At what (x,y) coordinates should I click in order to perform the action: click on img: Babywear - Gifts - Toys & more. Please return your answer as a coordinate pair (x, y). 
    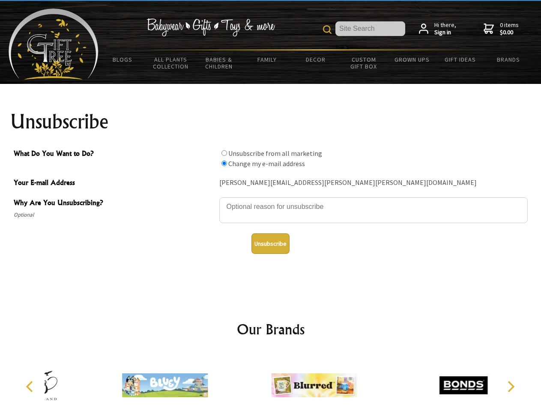
    Looking at the image, I should click on (211, 27).